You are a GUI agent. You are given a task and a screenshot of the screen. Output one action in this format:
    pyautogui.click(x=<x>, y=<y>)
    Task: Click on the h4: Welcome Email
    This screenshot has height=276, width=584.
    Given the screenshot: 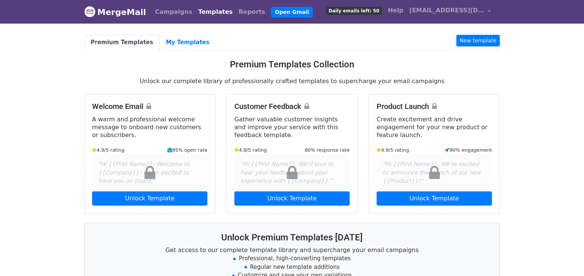 What is the action you would take?
    pyautogui.click(x=150, y=106)
    